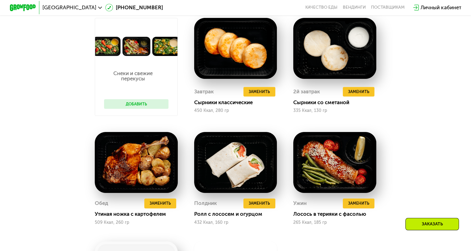 Image resolution: width=471 pixels, height=251 pixels. Describe the element at coordinates (139, 214) in the screenshot. I see `div: Утиная ножка с картофелем` at that location.